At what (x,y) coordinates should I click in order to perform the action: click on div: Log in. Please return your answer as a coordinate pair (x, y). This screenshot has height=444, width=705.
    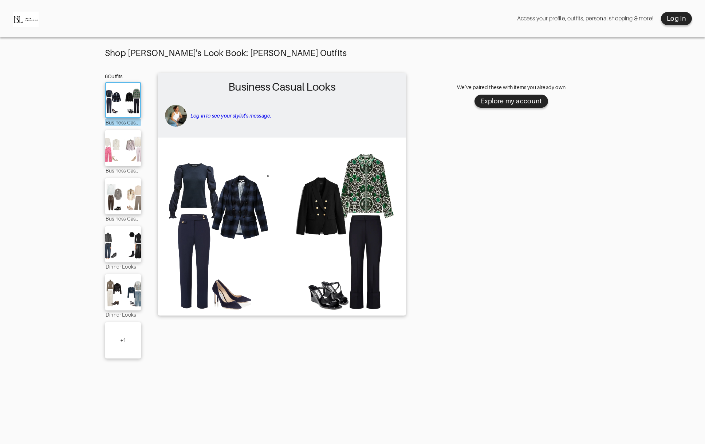
    Looking at the image, I should click on (676, 19).